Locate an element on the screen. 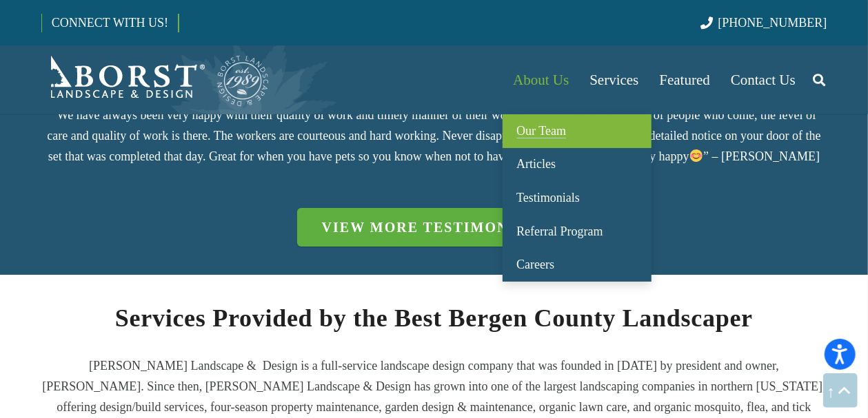 The height and width of the screenshot is (418, 868). a: Back to top is located at coordinates (841, 390).